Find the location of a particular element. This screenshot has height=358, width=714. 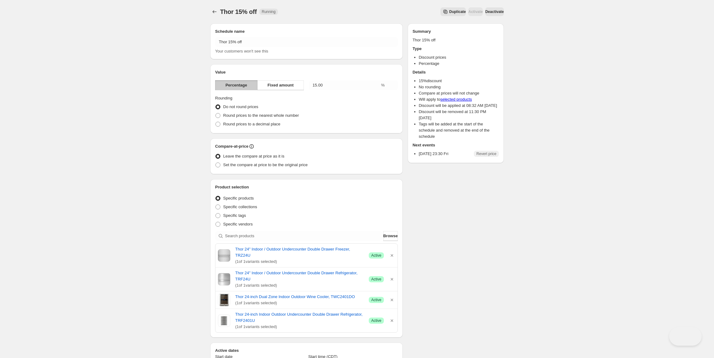

span: Fixed amount is located at coordinates (280, 85).